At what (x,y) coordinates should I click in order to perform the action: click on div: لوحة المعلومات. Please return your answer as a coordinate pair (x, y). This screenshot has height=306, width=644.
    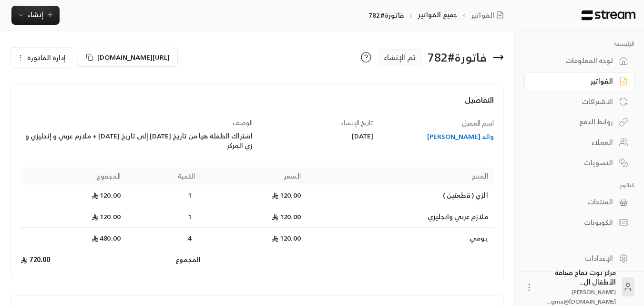
    Looking at the image, I should click on (574, 61).